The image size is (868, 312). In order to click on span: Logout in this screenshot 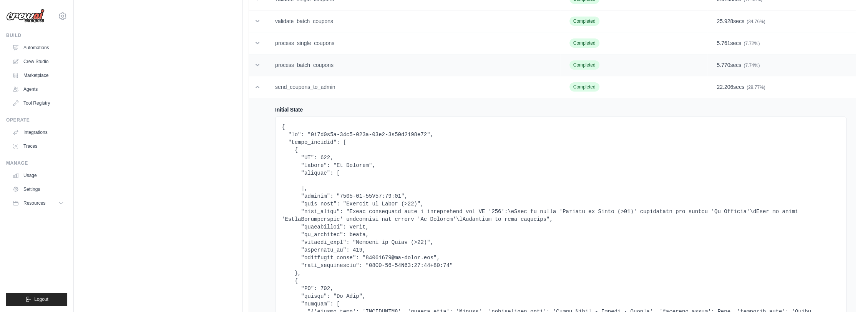, I will do `click(41, 300)`.